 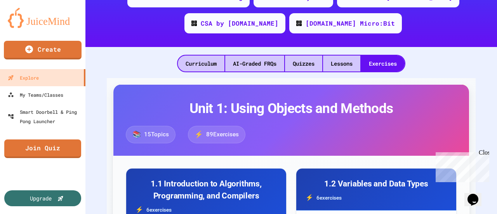 I want to click on div: Upgrade, so click(x=41, y=198).